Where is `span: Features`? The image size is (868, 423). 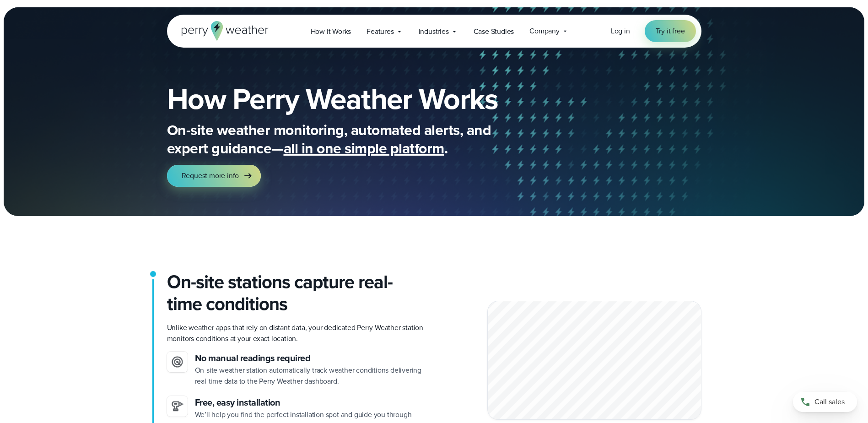
span: Features is located at coordinates (380, 31).